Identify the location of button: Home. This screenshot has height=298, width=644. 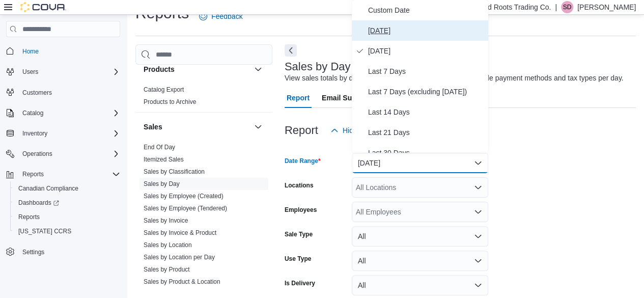
(63, 50).